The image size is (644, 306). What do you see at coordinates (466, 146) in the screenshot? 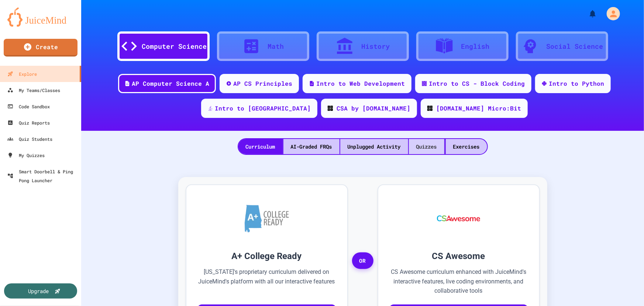
I see `div: Exercises` at bounding box center [466, 146].